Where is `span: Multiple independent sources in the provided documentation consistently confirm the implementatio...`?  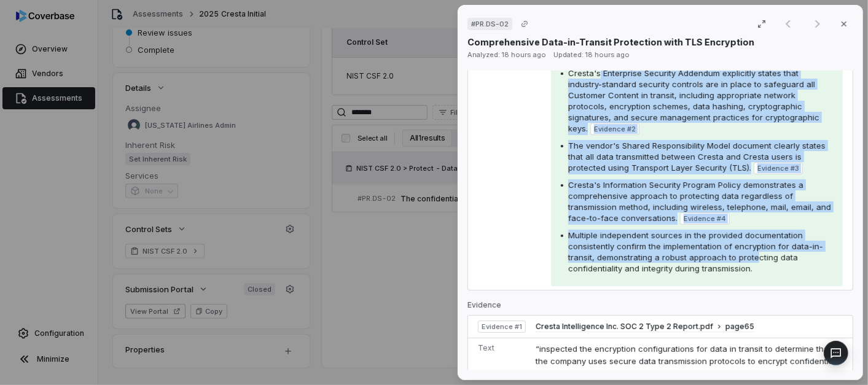
span: Multiple independent sources in the provided documentation consistently confirm the implementatio... is located at coordinates (695, 252).